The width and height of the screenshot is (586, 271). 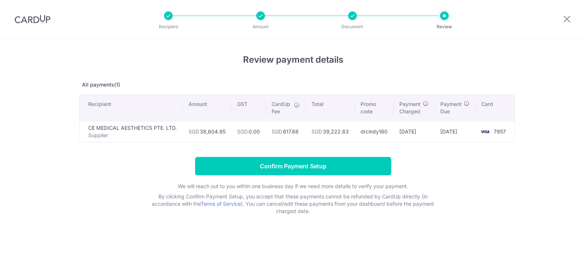 I want to click on span: Payment Due, so click(x=451, y=108).